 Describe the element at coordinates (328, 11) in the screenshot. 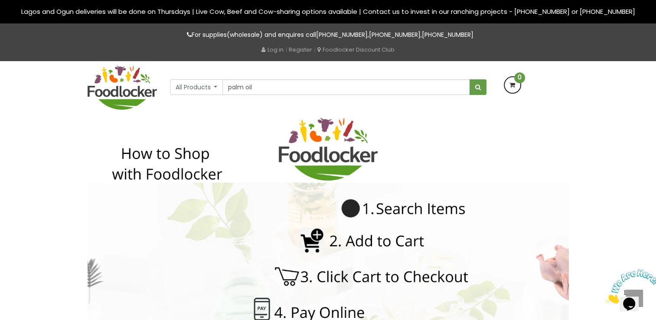

I see `span: Lagos and Ogun deliveries will be done on Thursdays | Live Cow, Beef and Cow-sharing options avai...` at that location.